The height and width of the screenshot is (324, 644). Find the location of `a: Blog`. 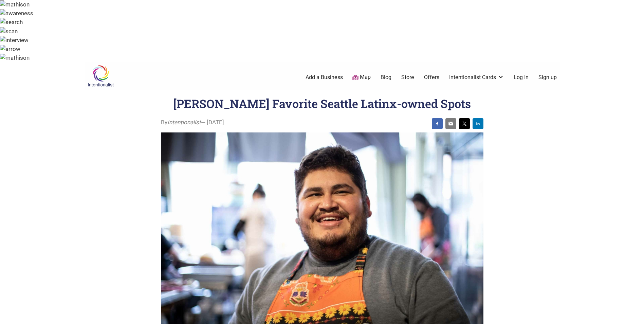

a: Blog is located at coordinates (386, 77).